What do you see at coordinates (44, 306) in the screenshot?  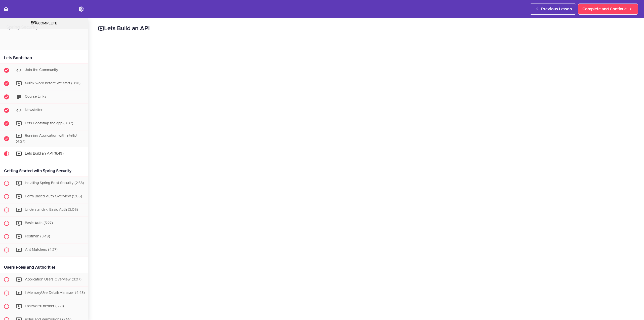 I see `span: PasswordEncoder (5:21)` at bounding box center [44, 306].